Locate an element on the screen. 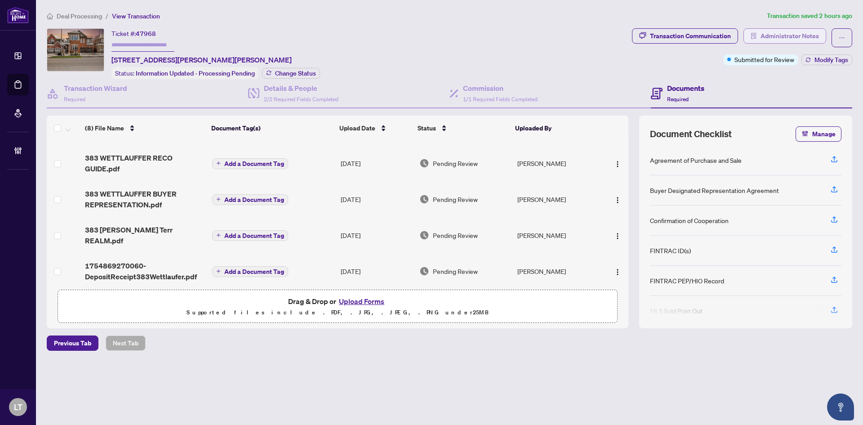 The width and height of the screenshot is (863, 425). p: Supported files include .PDF, .JPG, .JPEG, .PNG under 25 MB is located at coordinates (338, 312).